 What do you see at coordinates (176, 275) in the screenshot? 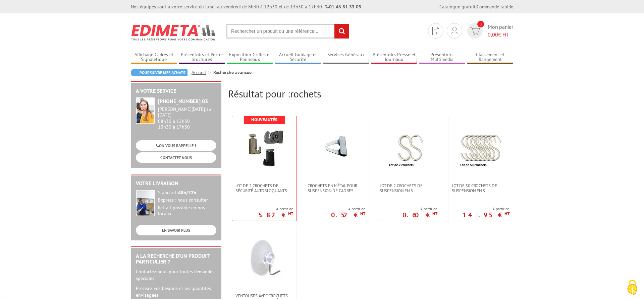
I see `p: Contactez-nous pour toutes demandes spéciales` at bounding box center [176, 275].